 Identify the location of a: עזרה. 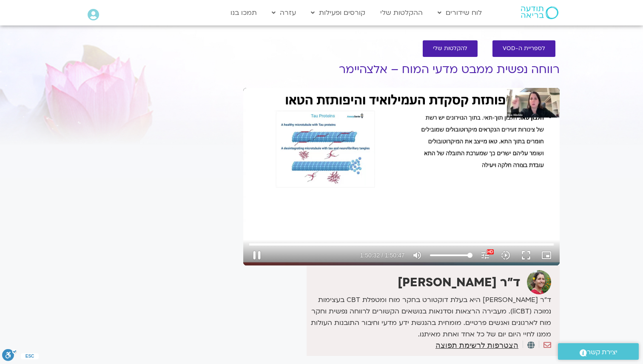
(283, 13).